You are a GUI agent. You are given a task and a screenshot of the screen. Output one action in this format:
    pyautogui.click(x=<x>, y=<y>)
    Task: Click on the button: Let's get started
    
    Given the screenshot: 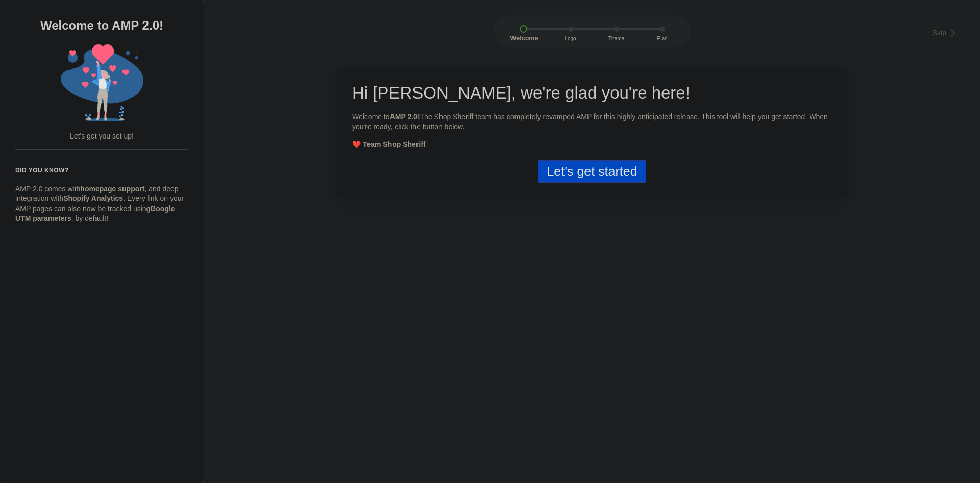 What is the action you would take?
    pyautogui.click(x=592, y=171)
    